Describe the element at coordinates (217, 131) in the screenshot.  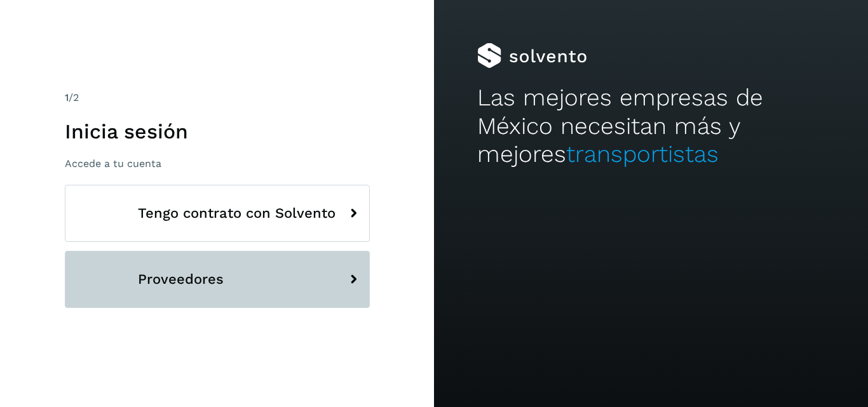
I see `h1: Inicia sesión` at that location.